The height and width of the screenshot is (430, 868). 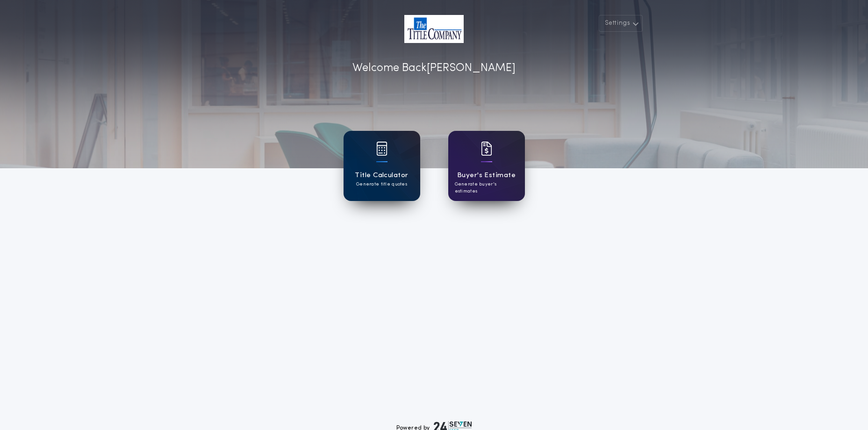 I want to click on p: Generate buyer's estimates, so click(x=486, y=188).